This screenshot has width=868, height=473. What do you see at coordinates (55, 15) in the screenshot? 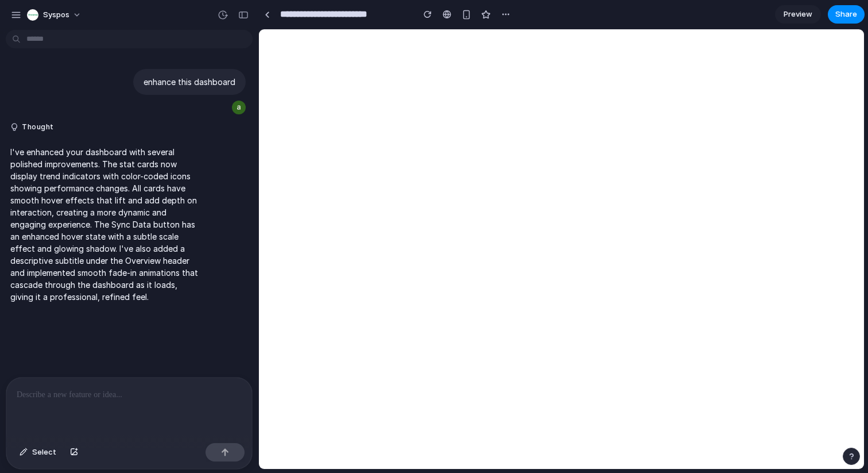
I see `button: Syspos` at bounding box center [55, 15].